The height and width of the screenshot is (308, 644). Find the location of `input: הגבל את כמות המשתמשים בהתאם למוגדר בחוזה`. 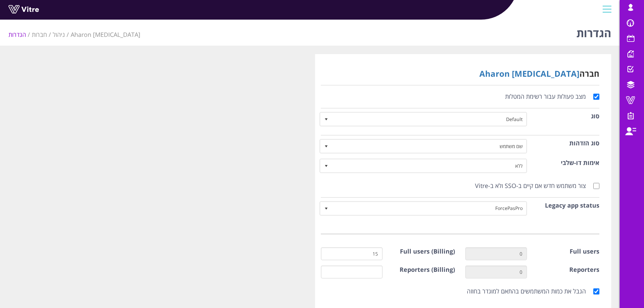

input: הגבל את כמות המשתמשים בהתאם למוגדר בחוזה is located at coordinates (596, 292).